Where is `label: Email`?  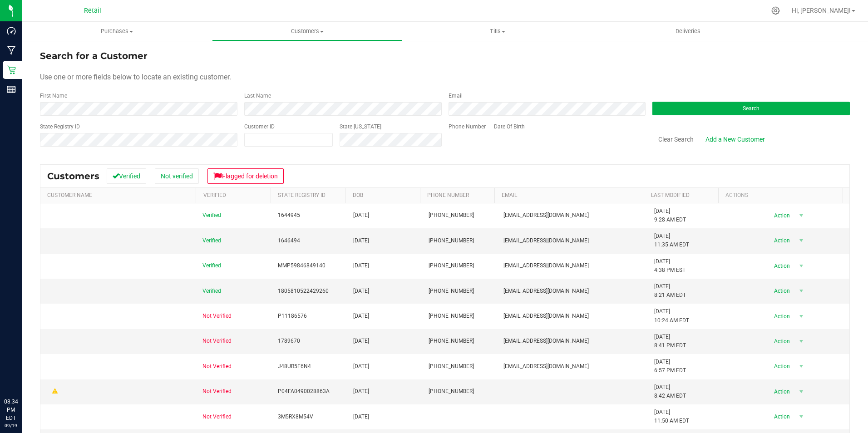
label: Email is located at coordinates (455, 96).